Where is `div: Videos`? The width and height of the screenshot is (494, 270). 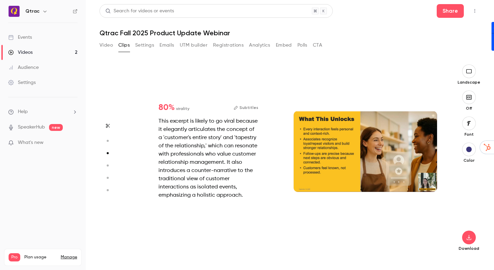 div: Videos is located at coordinates (20, 53).